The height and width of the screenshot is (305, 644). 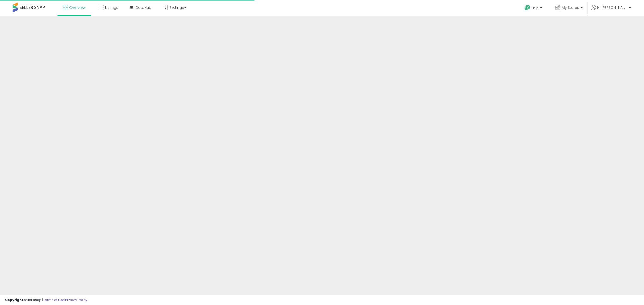 I want to click on span: Help, so click(x=535, y=8).